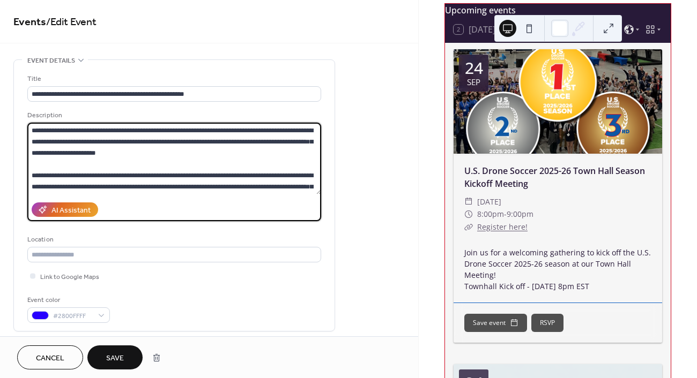 The width and height of the screenshot is (697, 378). Describe the element at coordinates (65, 209) in the screenshot. I see `button: AI Assistant` at that location.